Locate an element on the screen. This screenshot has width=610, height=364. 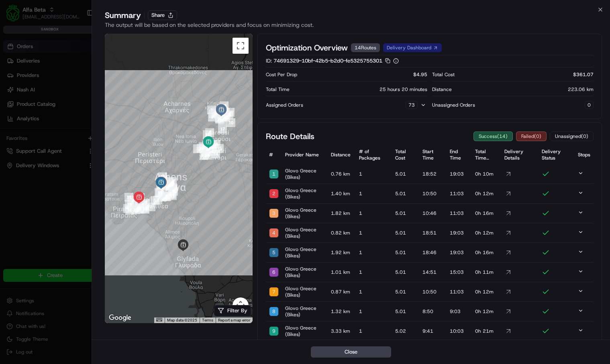
td: 18:52 is located at coordinates (433, 174).